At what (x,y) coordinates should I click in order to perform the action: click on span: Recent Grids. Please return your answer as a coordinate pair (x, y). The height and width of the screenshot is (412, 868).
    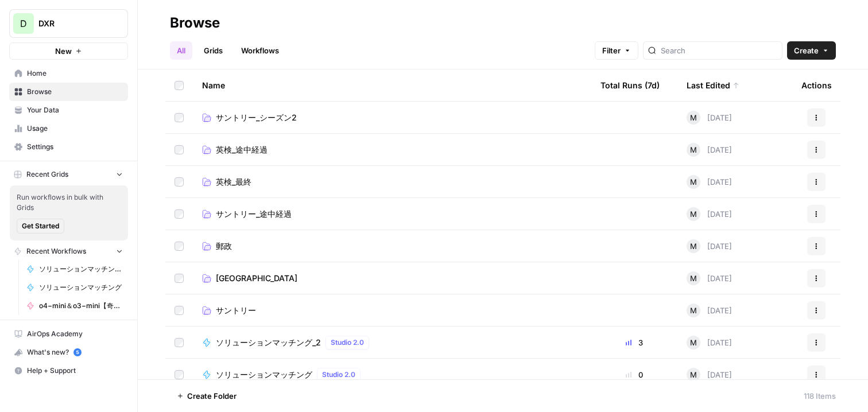
    Looking at the image, I should click on (47, 175).